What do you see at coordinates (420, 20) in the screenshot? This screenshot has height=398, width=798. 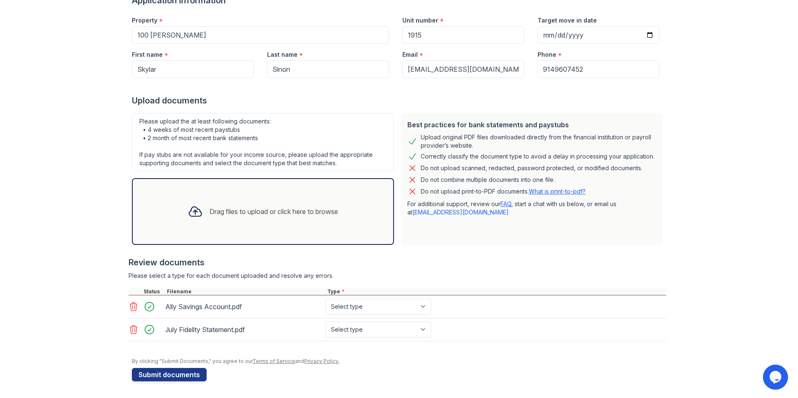 I see `label: Unit number` at bounding box center [420, 20].